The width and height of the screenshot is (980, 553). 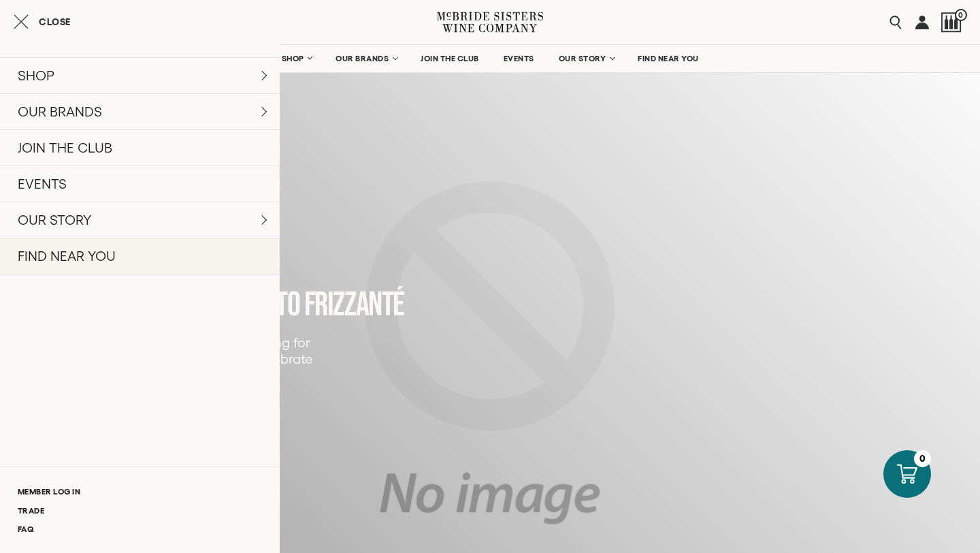 I want to click on span: EVENTS, so click(x=518, y=58).